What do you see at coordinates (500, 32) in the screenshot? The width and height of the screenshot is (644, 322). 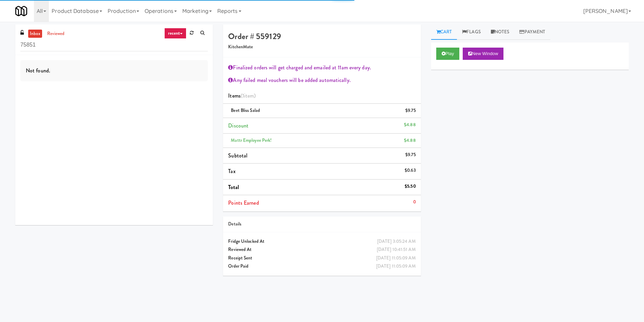 I see `a: Notes` at bounding box center [500, 32].